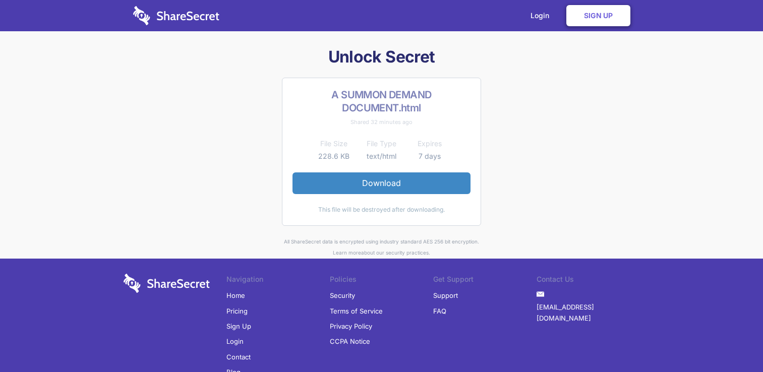 This screenshot has height=372, width=763. I want to click on li: Get Support, so click(485, 281).